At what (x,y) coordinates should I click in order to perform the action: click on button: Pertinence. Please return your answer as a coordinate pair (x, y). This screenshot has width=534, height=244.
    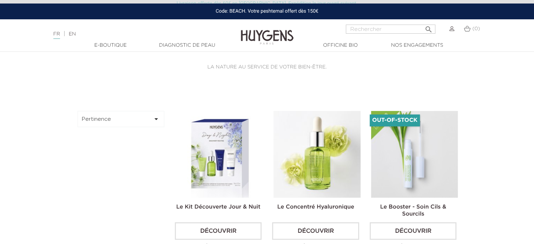
    Looking at the image, I should click on (121, 119).